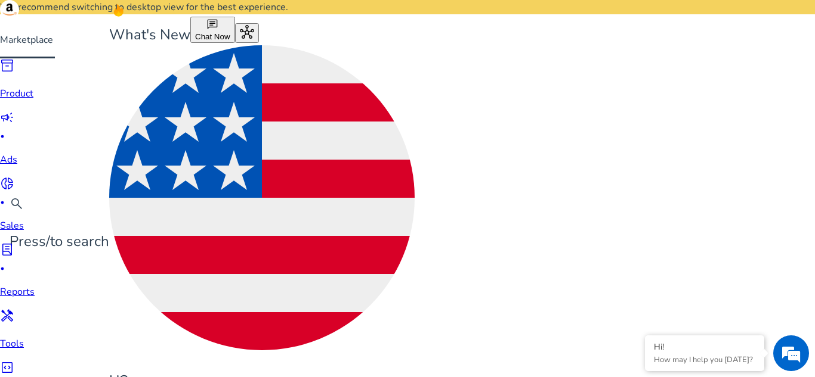  I want to click on img: us.svg, so click(262, 198).